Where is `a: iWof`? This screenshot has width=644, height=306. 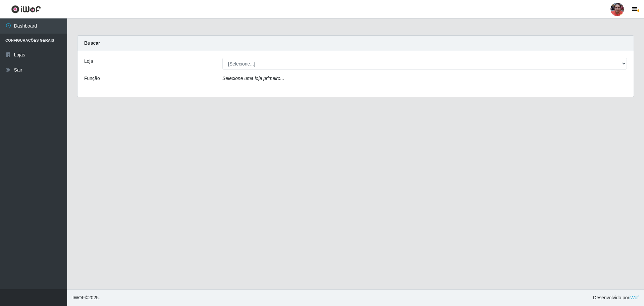 a: iWof is located at coordinates (634, 297).